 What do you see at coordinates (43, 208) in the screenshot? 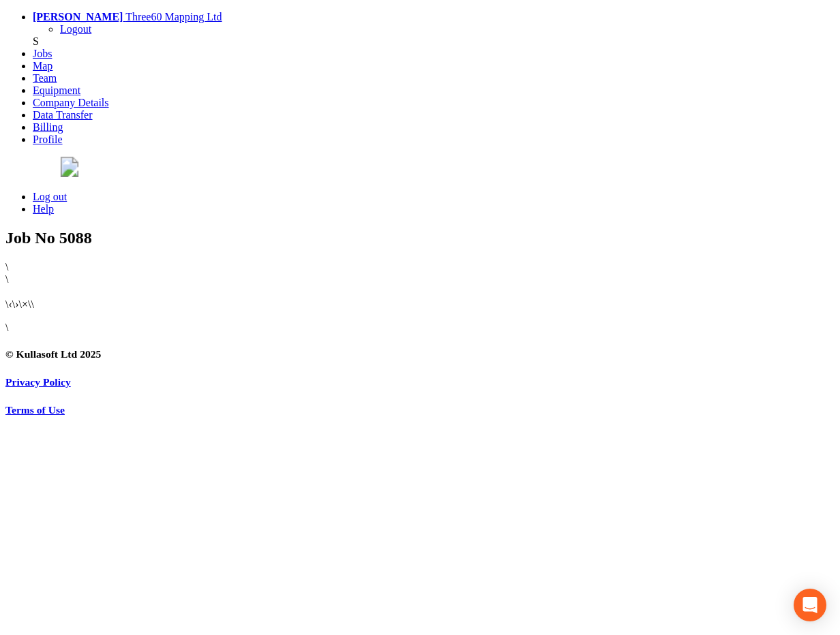
I see `a: Help` at bounding box center [43, 208].